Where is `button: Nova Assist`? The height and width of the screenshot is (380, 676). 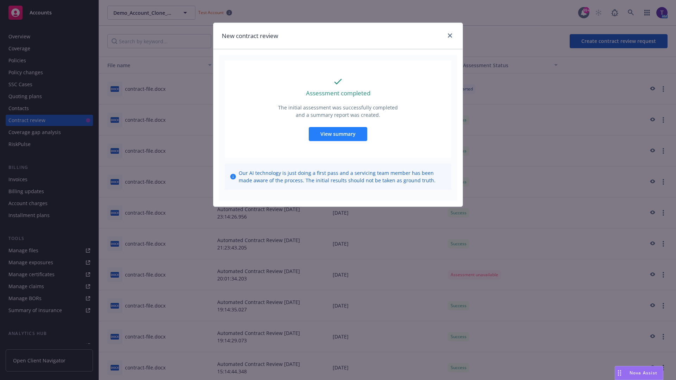 button: Nova Assist is located at coordinates (639, 373).